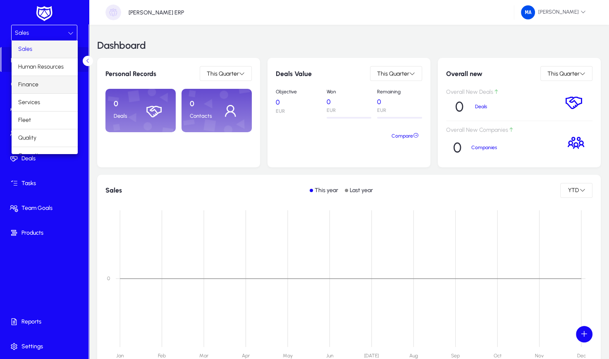 Image resolution: width=609 pixels, height=359 pixels. What do you see at coordinates (24, 120) in the screenshot?
I see `span: Fleet` at bounding box center [24, 120].